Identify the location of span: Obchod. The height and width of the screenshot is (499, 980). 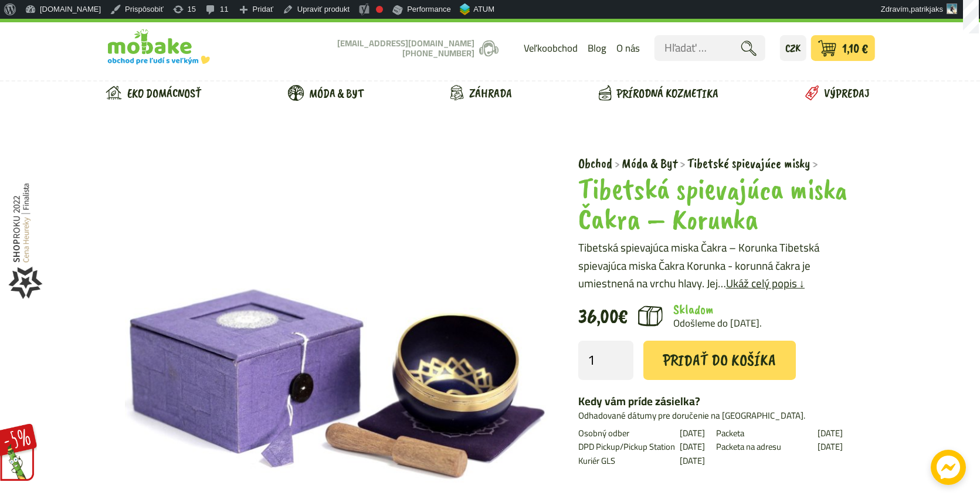
(595, 163).